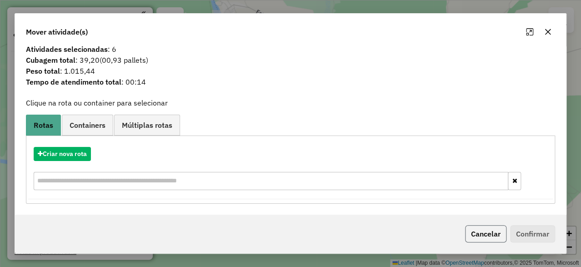 The width and height of the screenshot is (581, 267). I want to click on span: : 00:14, so click(290, 82).